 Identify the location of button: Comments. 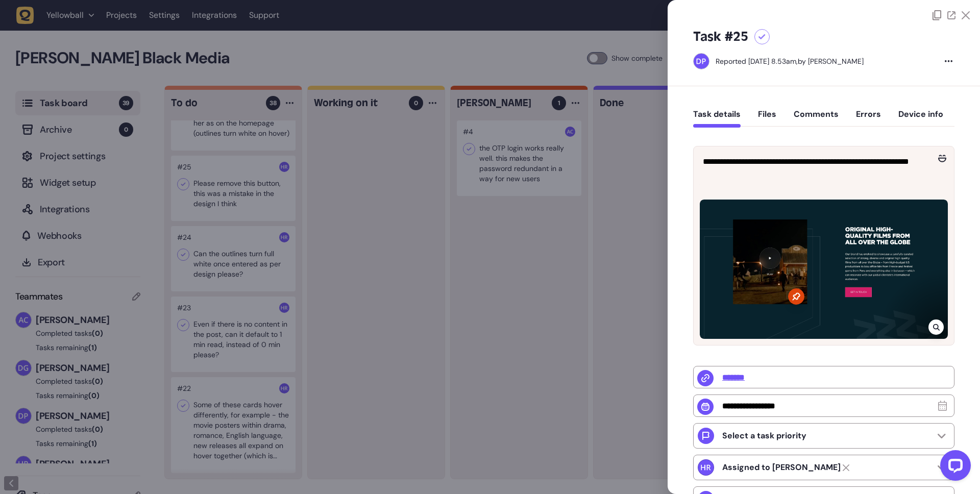
(816, 119).